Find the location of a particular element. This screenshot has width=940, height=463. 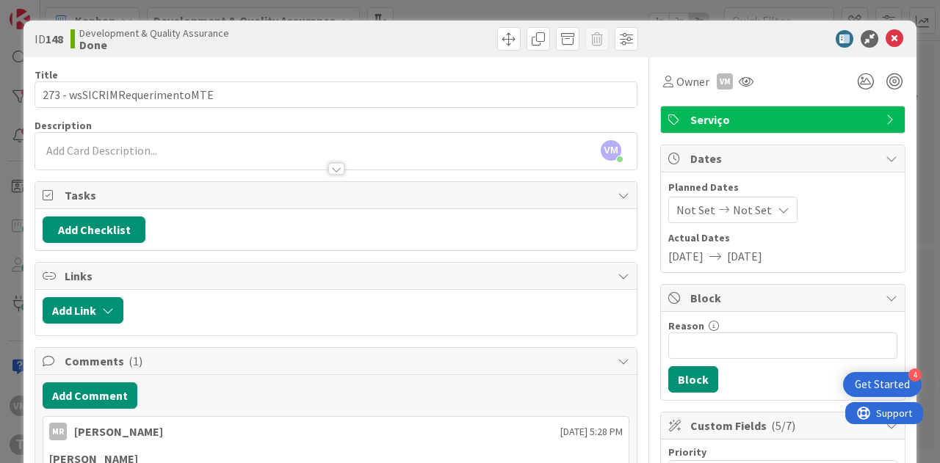

button: Add Comment is located at coordinates (90, 396).